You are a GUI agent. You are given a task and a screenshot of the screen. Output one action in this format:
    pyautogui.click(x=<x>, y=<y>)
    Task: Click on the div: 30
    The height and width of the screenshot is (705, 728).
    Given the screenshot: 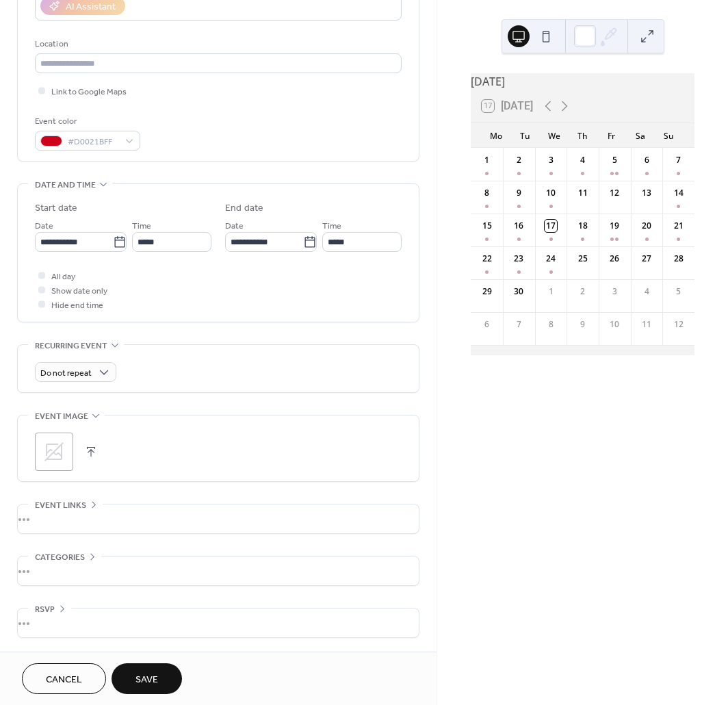 What is the action you would take?
    pyautogui.click(x=518, y=292)
    